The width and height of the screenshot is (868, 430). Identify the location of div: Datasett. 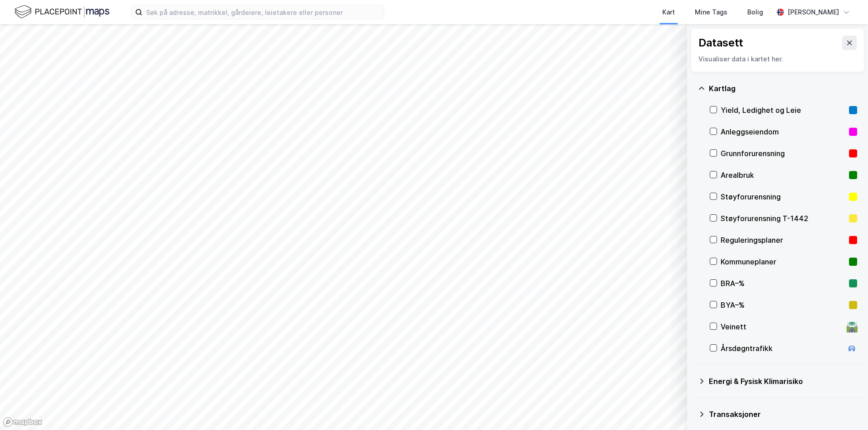
(720, 43).